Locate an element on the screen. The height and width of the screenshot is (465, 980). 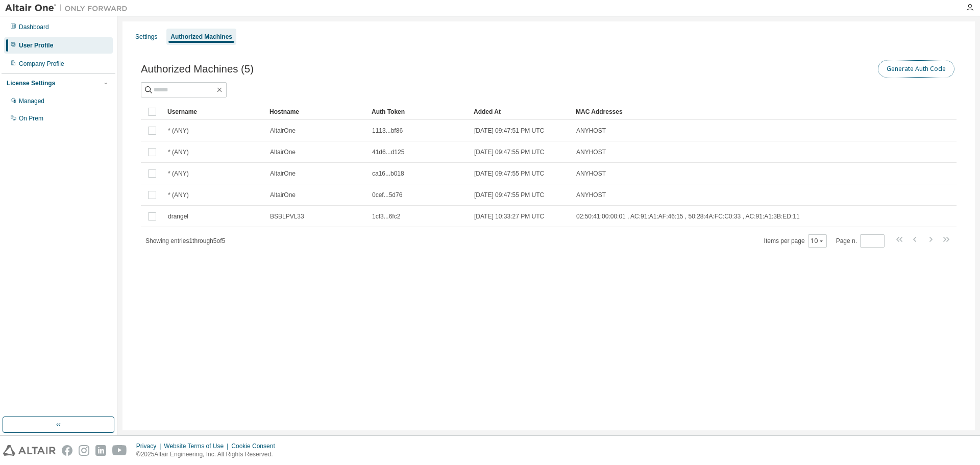
img: Altair One is located at coordinates (69, 8).